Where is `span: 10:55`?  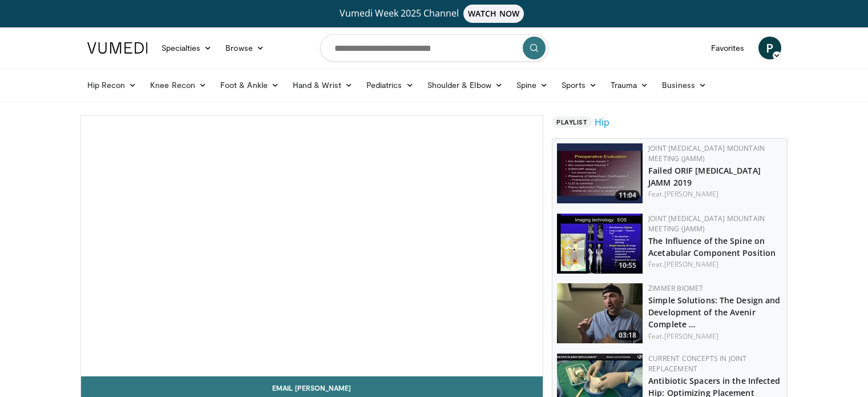 span: 10:55 is located at coordinates (627, 265).